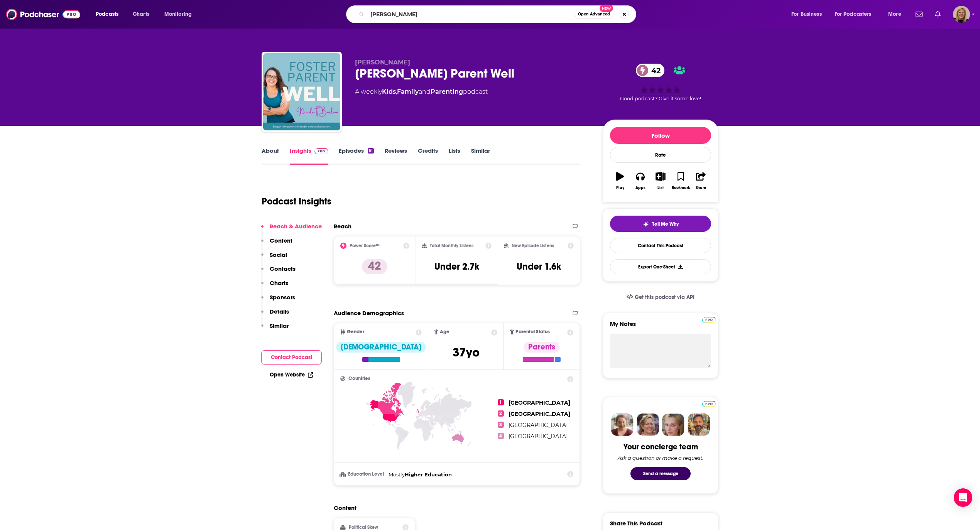  I want to click on span: 1, so click(501, 402).